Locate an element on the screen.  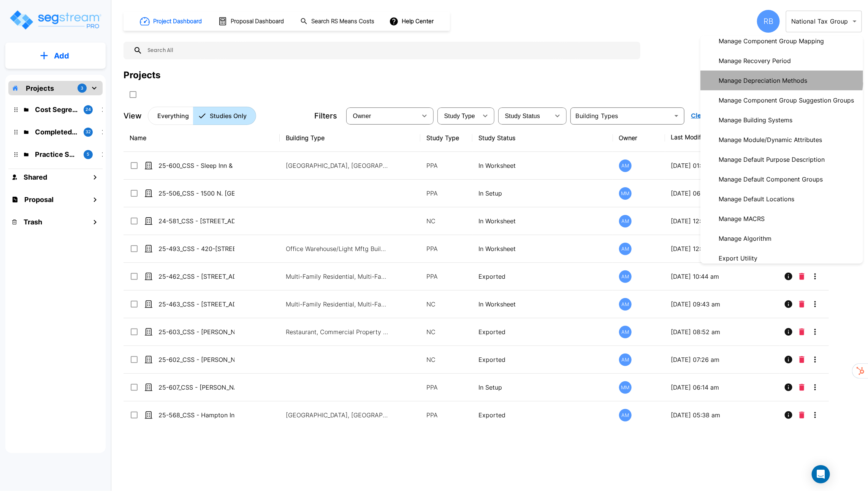
p: Manage Default Component Groups is located at coordinates (771, 179).